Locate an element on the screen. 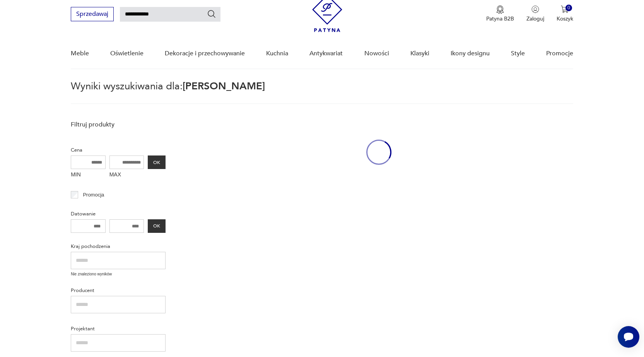  button: Szukaj is located at coordinates (211, 14).